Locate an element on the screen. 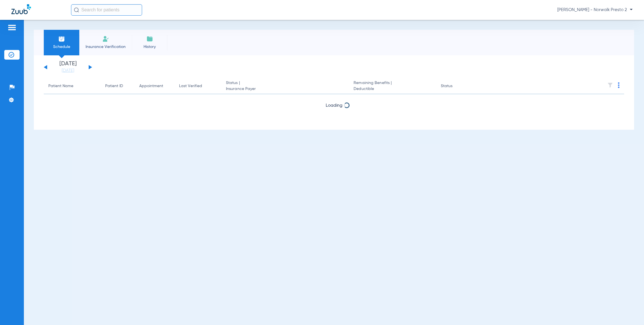 The image size is (644, 325). img: filter.svg is located at coordinates (610, 85).